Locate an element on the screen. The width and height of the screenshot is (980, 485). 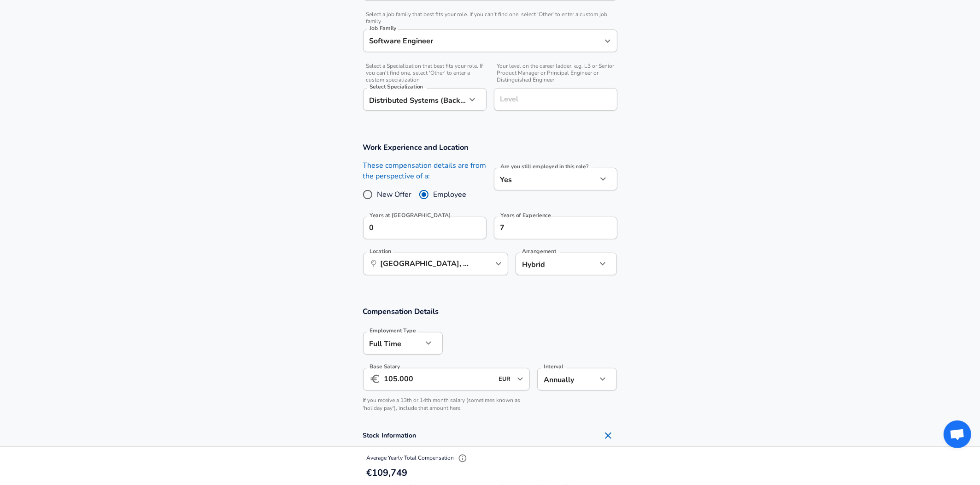
h3: Compensation Details is located at coordinates (490, 311).